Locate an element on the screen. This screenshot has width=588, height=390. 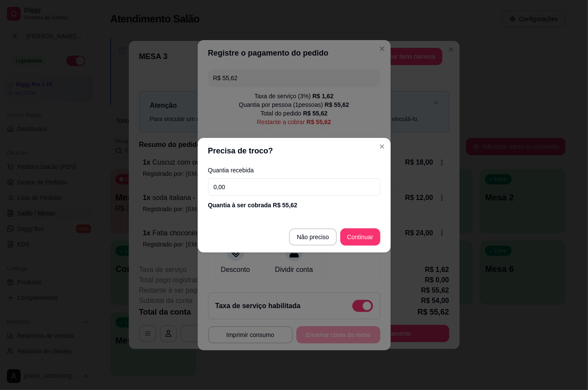
div: Quantia à ser cobrada R$ 55,62 is located at coordinates (294, 205).